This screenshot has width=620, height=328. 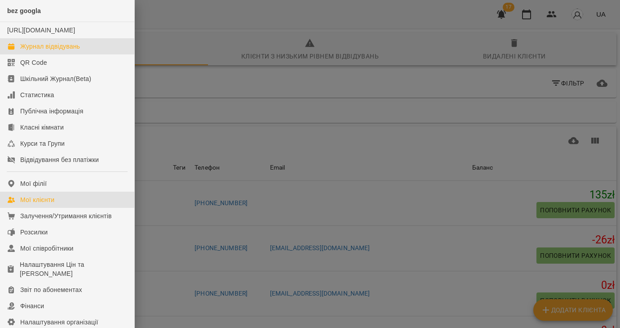 What do you see at coordinates (37, 95) in the screenshot?
I see `div: Статистика` at bounding box center [37, 95].